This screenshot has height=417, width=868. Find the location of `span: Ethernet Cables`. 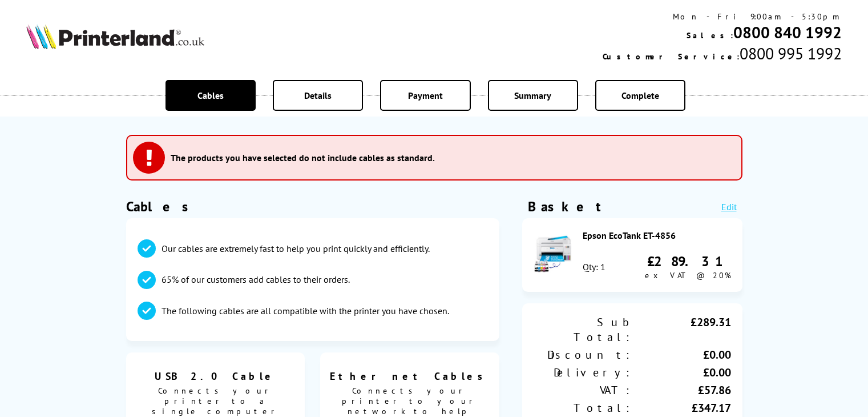

span: Ethernet Cables is located at coordinates (410, 376).